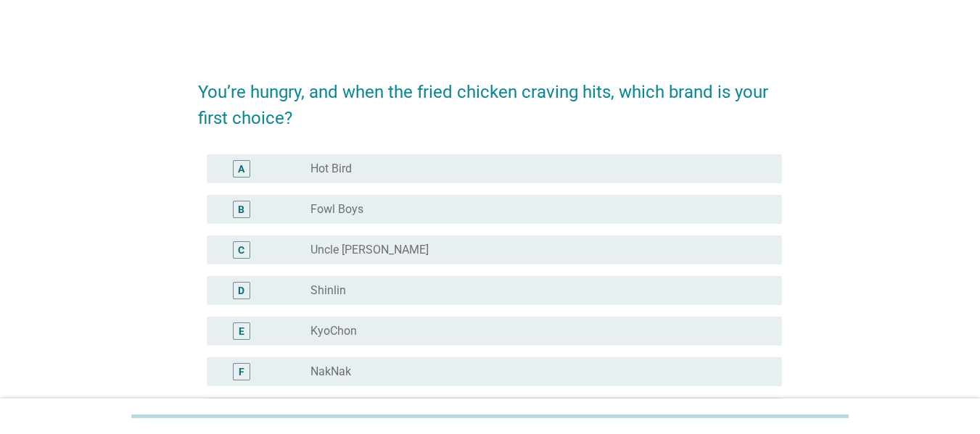 Image resolution: width=980 pixels, height=434 pixels. I want to click on label: Shinlin, so click(328, 291).